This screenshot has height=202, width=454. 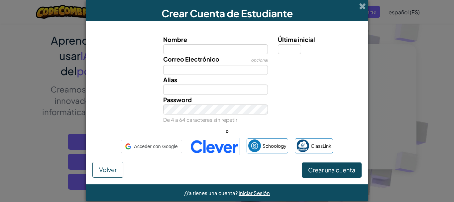 What do you see at coordinates (108, 170) in the screenshot?
I see `button: Volver` at bounding box center [108, 170].